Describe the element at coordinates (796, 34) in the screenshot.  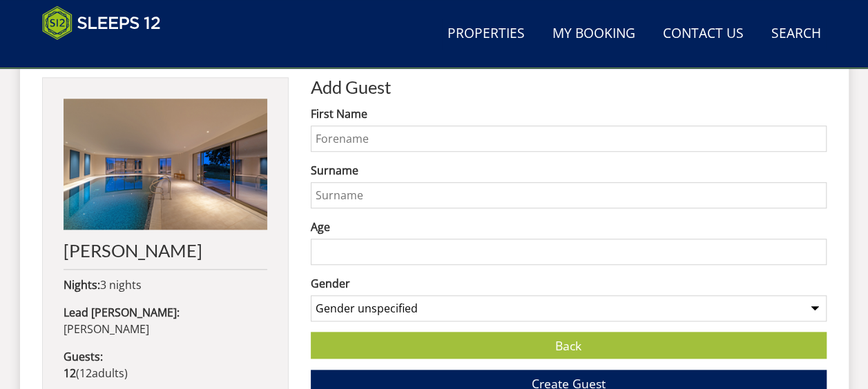
I see `a: Search` at that location.